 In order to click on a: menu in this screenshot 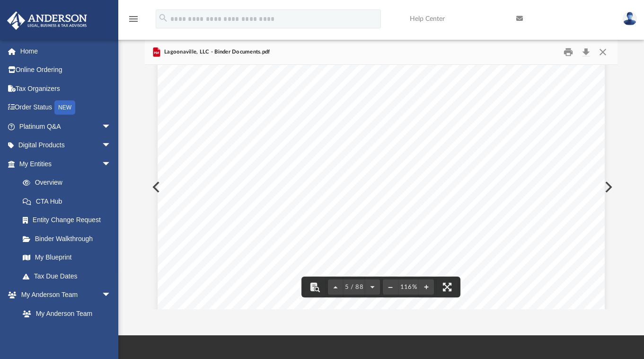, I will do `click(133, 22)`.